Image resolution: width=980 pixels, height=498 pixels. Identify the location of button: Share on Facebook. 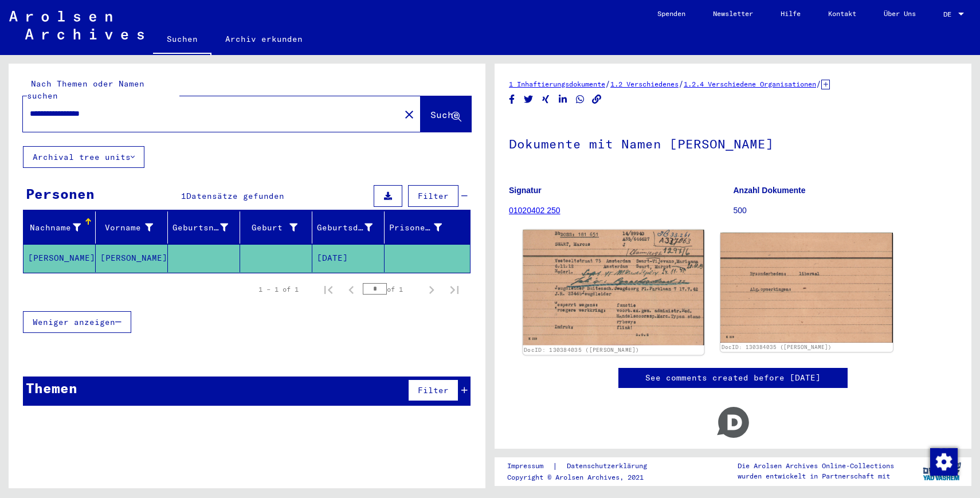
(512, 99).